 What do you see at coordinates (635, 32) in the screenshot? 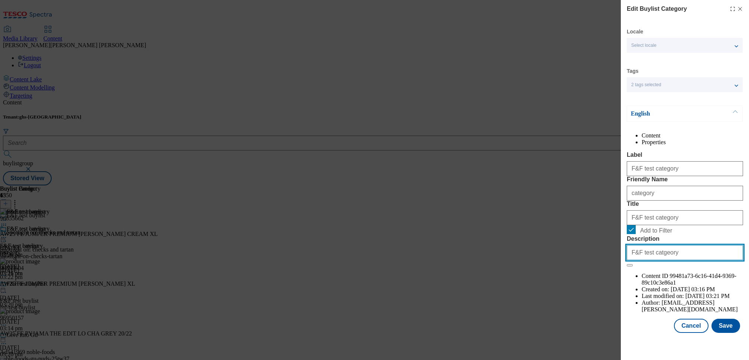
I see `label: Locale` at bounding box center [635, 32].